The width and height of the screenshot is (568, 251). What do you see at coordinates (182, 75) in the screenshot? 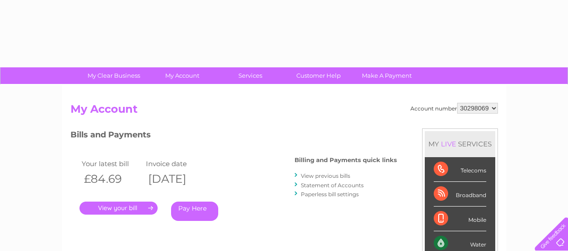
I see `a: My Account` at bounding box center [182, 75].